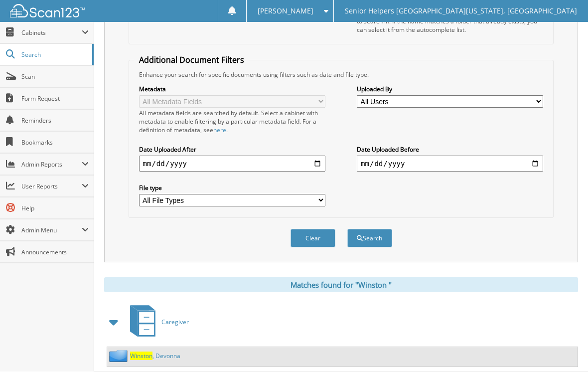 This screenshot has width=588, height=372. Describe the element at coordinates (191, 60) in the screenshot. I see `legend: Additional Document Filters` at that location.